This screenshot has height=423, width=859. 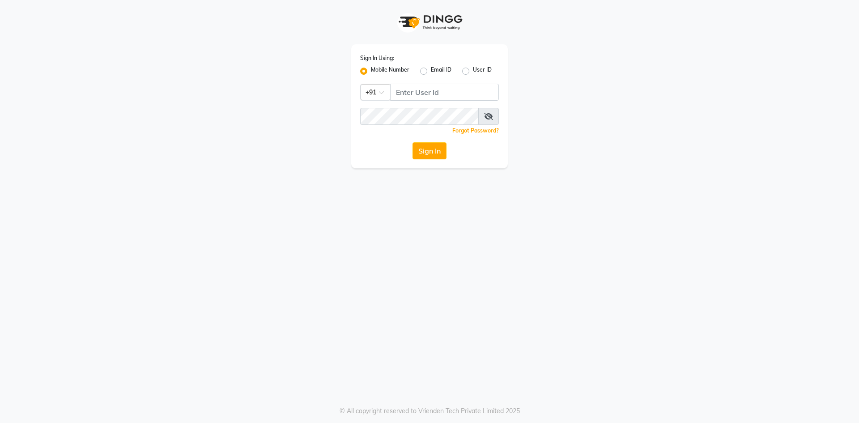 I want to click on label: Mobile Number, so click(x=390, y=71).